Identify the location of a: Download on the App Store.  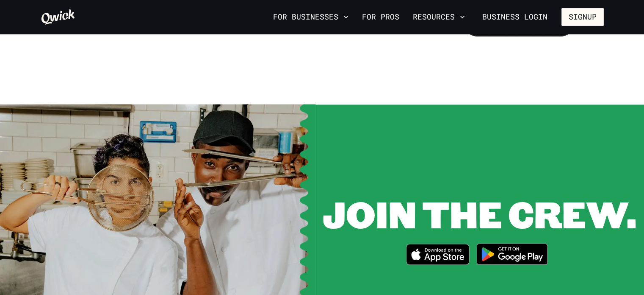
(438, 256).